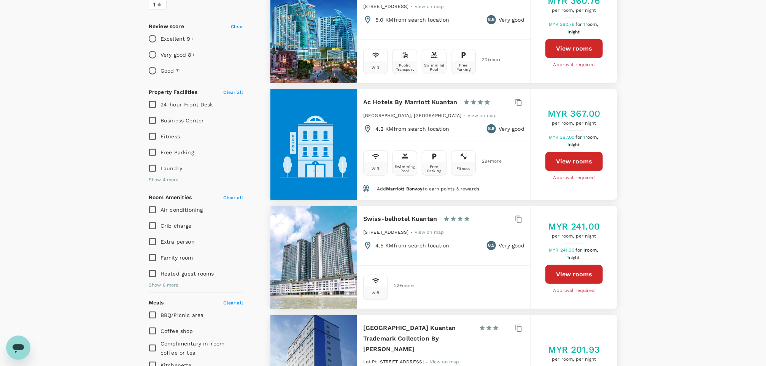 Image resolution: width=766 pixels, height=366 pixels. What do you see at coordinates (488, 60) in the screenshot?
I see `span: 30 + more` at bounding box center [488, 60].